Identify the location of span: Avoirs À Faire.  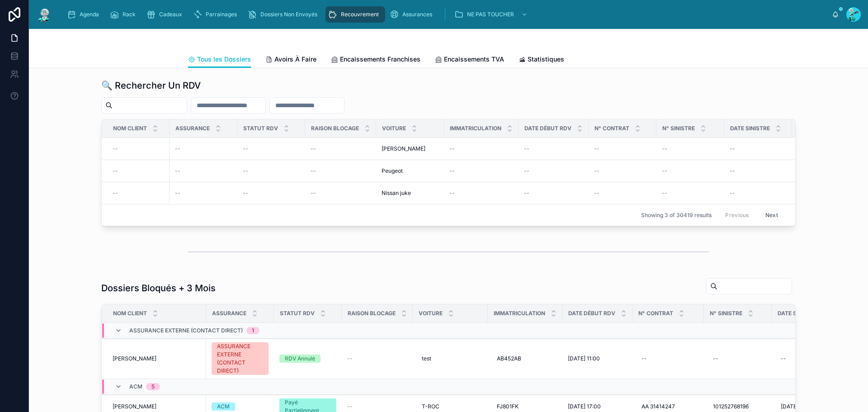
(295, 59).